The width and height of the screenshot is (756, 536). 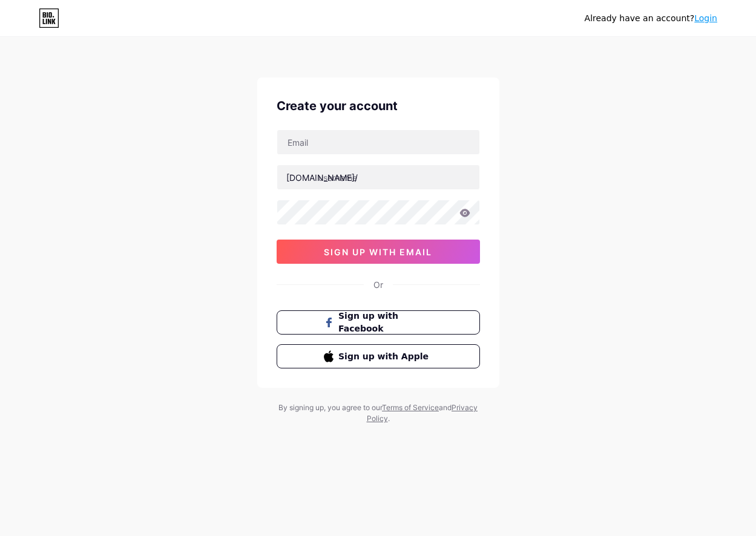 I want to click on input: username, so click(x=378, y=177).